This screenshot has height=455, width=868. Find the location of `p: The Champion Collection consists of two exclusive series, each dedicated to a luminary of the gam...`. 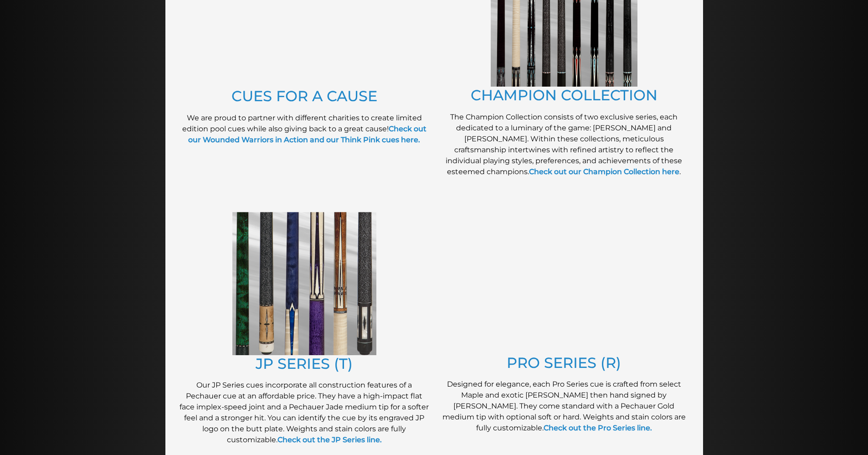

p: The Champion Collection consists of two exclusive series, each dedicated to a luminary of the gam... is located at coordinates (564, 145).